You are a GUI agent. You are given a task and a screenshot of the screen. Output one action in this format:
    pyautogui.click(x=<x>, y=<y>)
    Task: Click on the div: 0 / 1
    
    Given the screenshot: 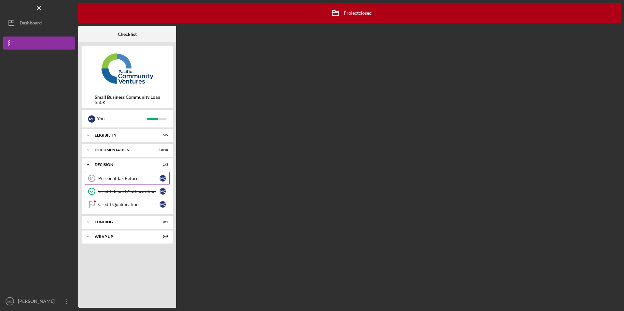 What is the action you would take?
    pyautogui.click(x=162, y=222)
    